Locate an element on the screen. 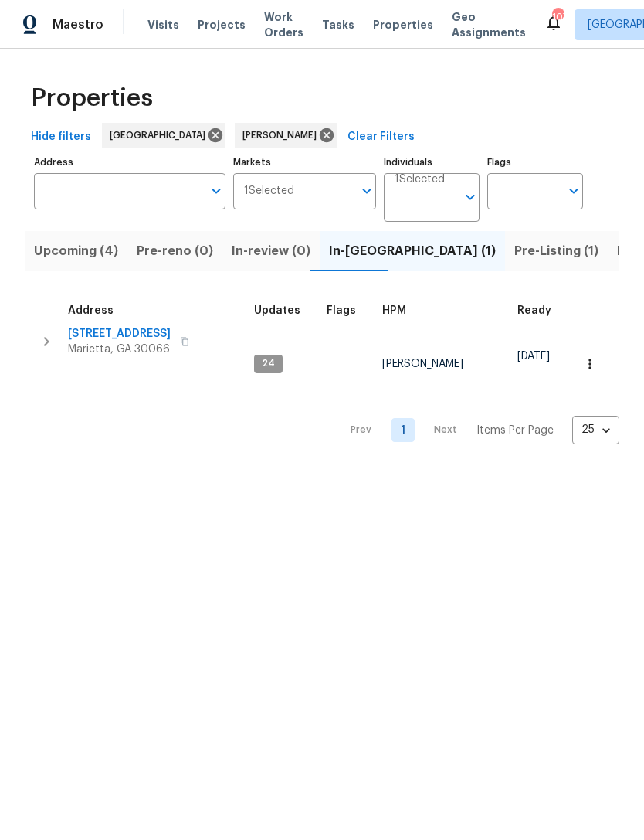 The image size is (644, 840). a: Goto page 1 is located at coordinates (404, 430).